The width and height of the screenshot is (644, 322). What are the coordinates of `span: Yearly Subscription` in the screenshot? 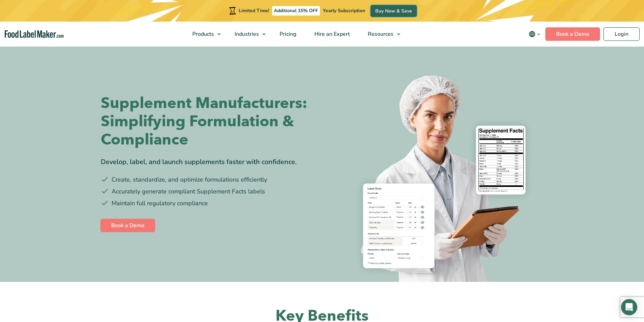 It's located at (344, 10).